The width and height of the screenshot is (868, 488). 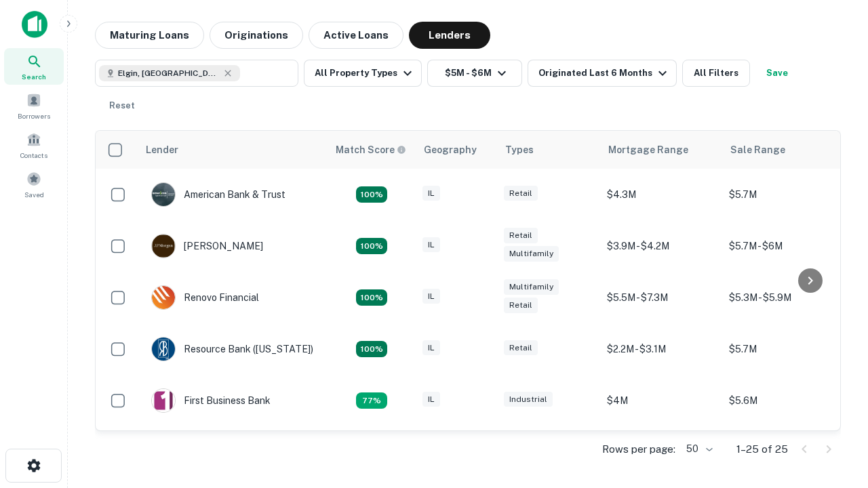 What do you see at coordinates (218, 194) in the screenshot?
I see `div: American Bank & Trust` at bounding box center [218, 194].